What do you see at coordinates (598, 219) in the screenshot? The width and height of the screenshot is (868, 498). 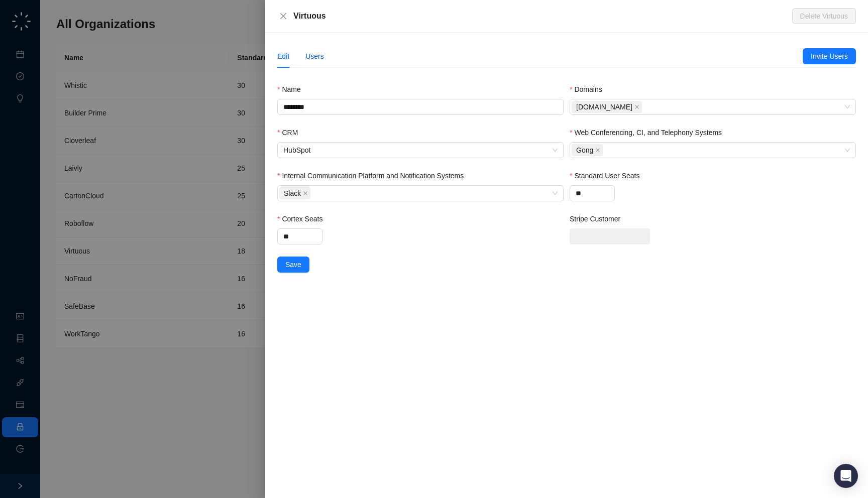 I see `label: Stripe Customer` at bounding box center [598, 219].